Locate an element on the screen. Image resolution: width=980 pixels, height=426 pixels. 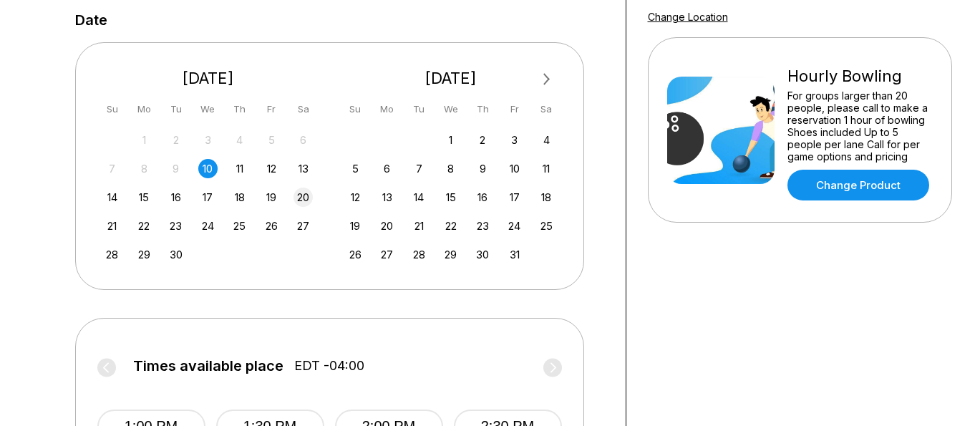
div: Choose Saturday, October 4th, 2025 is located at coordinates (546, 139).